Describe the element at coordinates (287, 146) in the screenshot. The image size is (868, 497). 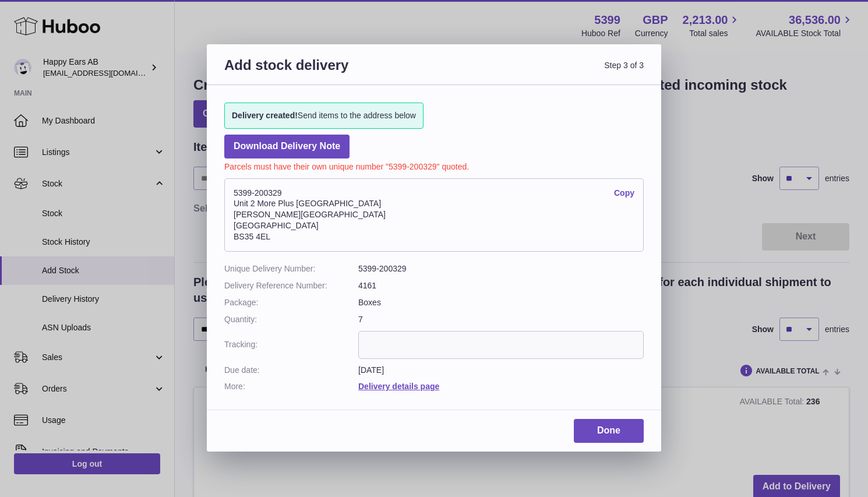
I see `a: Download Delivery Note` at that location.